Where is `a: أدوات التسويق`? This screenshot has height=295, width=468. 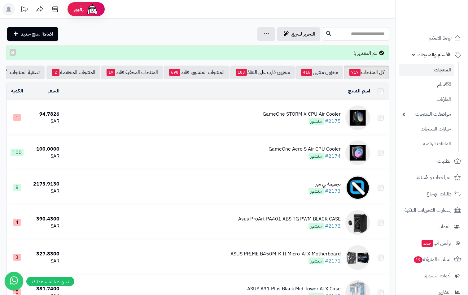 a: أدوات التسويق is located at coordinates (432, 276).